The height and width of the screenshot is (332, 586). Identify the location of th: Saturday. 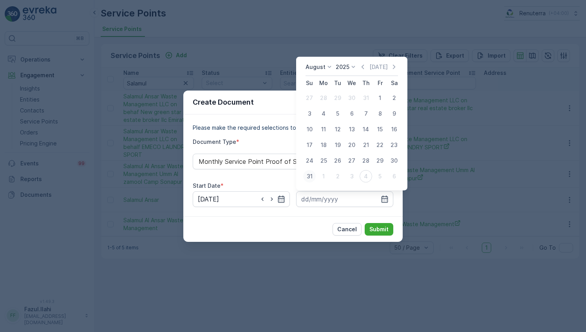
(394, 83).